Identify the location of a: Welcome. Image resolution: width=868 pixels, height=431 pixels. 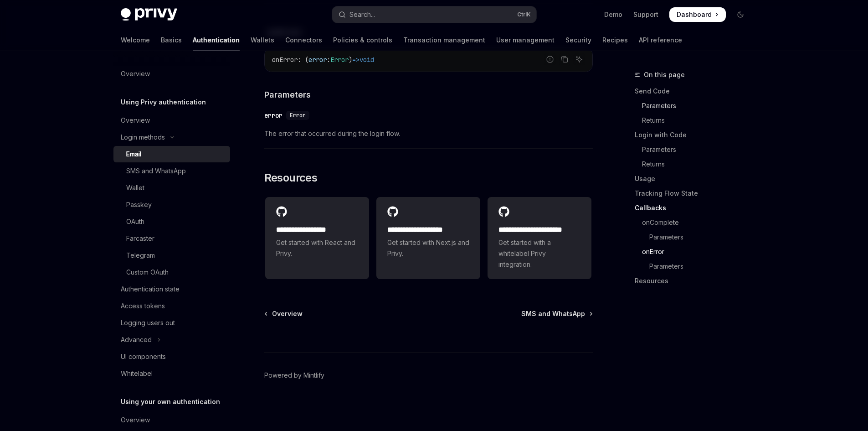
(135, 40).